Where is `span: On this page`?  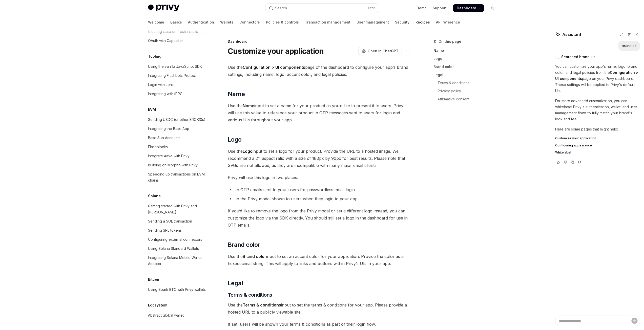
span: On this page is located at coordinates (450, 41).